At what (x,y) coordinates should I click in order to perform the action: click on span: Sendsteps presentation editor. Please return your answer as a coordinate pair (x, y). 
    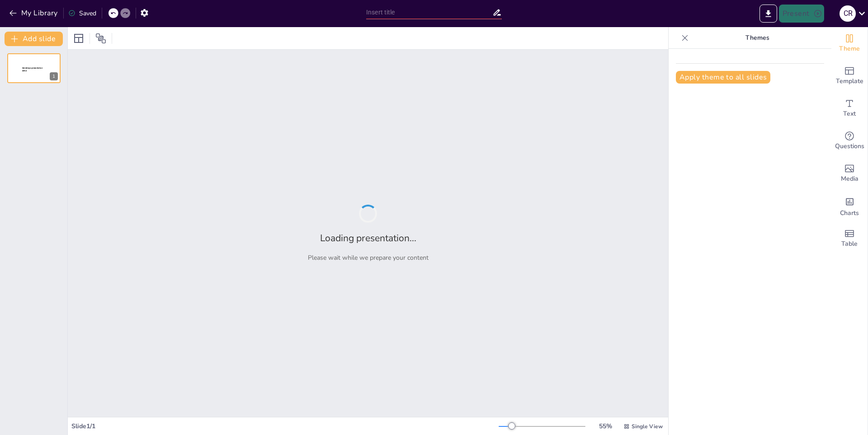
    Looking at the image, I should click on (32, 69).